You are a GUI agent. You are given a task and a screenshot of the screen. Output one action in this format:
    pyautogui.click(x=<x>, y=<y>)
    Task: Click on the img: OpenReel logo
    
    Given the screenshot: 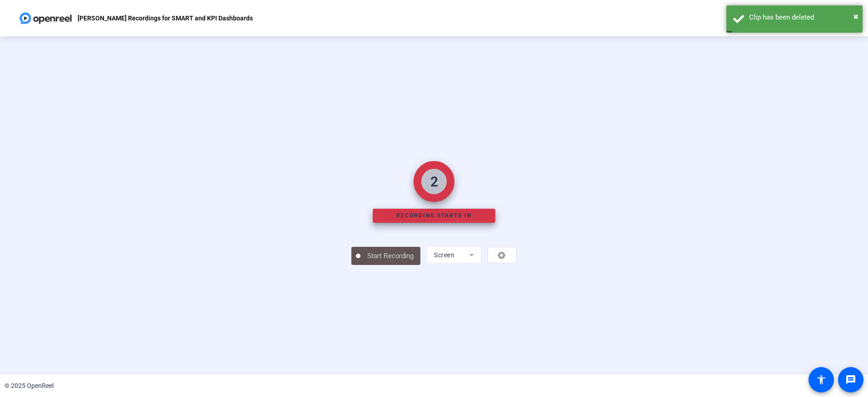 What is the action you would take?
    pyautogui.click(x=46, y=18)
    